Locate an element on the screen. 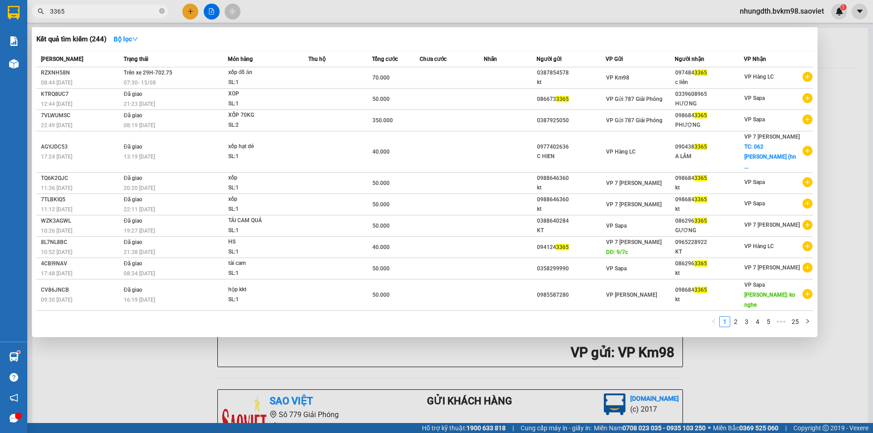 This screenshot has height=433, width=873. img: solution-icon is located at coordinates (14, 41).